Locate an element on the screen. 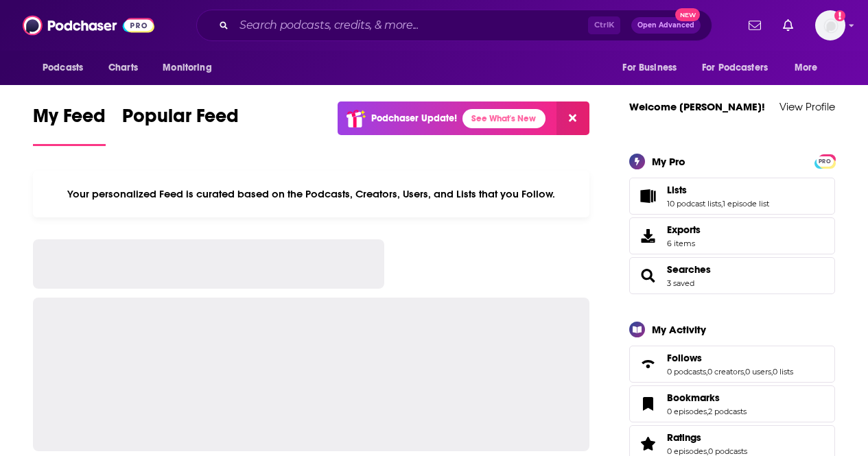 Image resolution: width=868 pixels, height=456 pixels. a: View Profile is located at coordinates (806, 106).